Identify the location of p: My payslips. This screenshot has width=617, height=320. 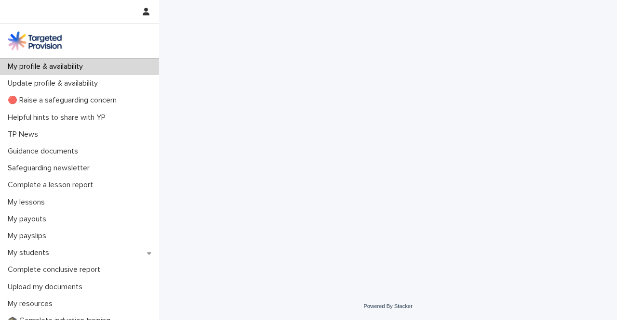
(29, 236).